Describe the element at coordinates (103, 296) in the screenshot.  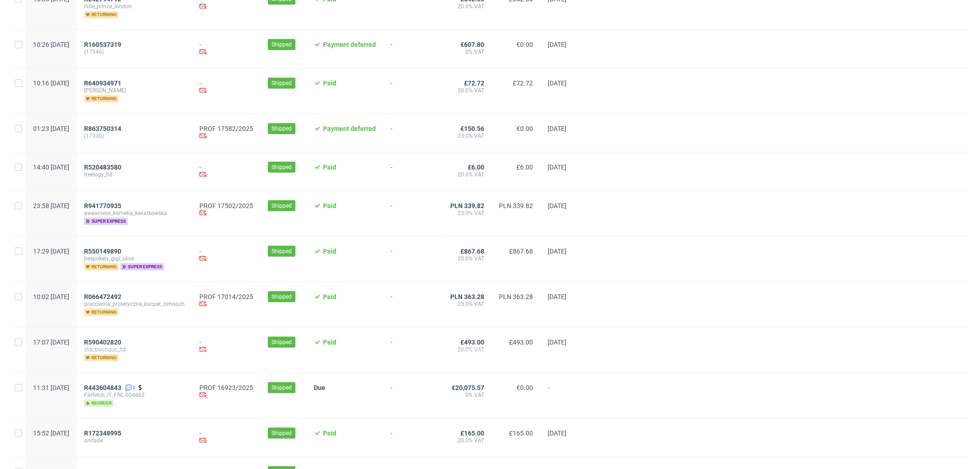
I see `a: R066472492` at that location.